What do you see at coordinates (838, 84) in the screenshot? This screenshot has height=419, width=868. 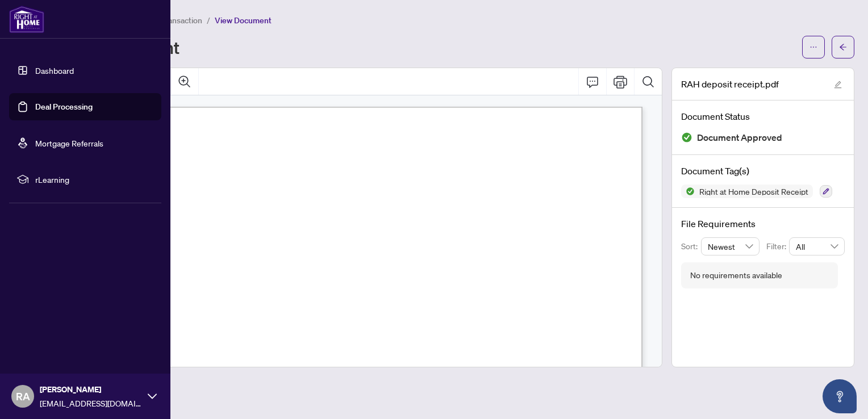 I see `span: edit` at bounding box center [838, 84].